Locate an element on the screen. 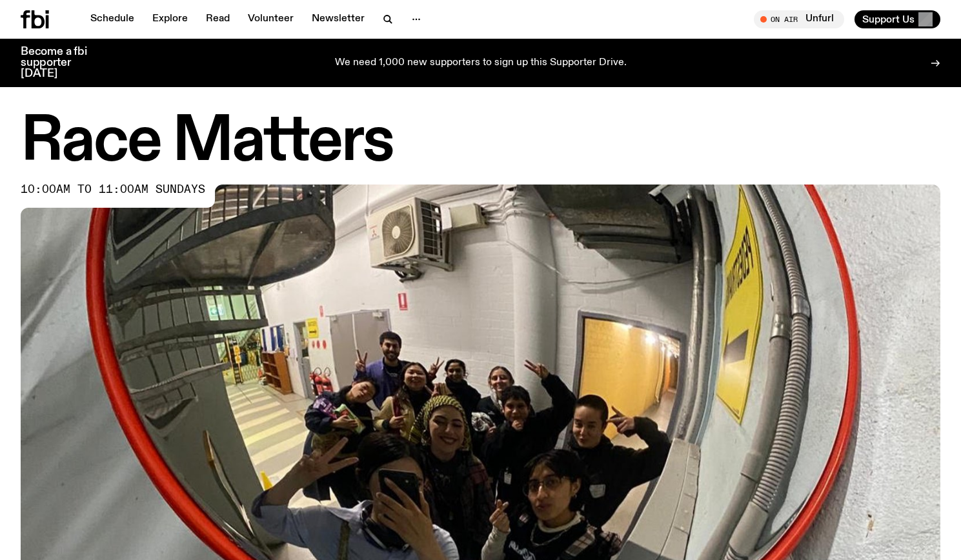 The height and width of the screenshot is (560, 961). a: Schedule is located at coordinates (112, 19).